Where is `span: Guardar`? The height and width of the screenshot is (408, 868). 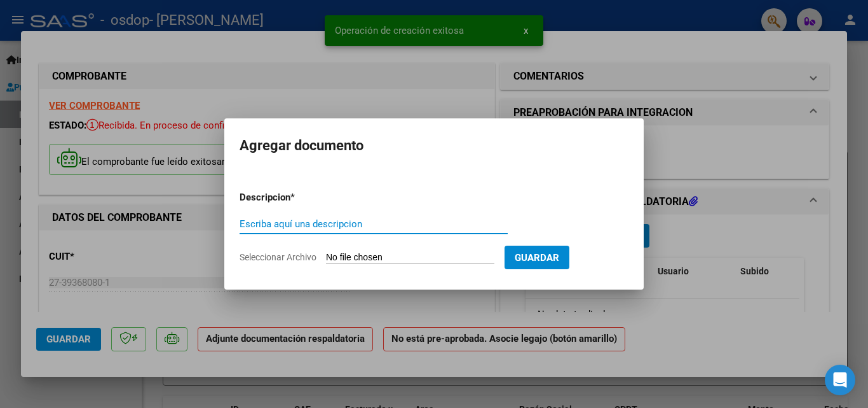
span: Guardar is located at coordinates (537, 258).